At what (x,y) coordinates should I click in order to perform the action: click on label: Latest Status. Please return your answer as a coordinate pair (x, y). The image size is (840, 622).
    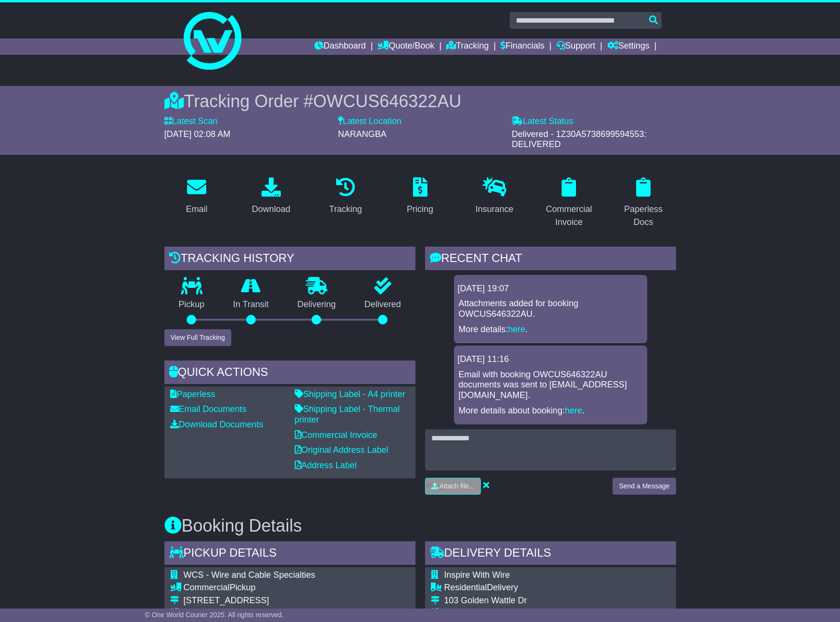
    Looking at the image, I should click on (543, 122).